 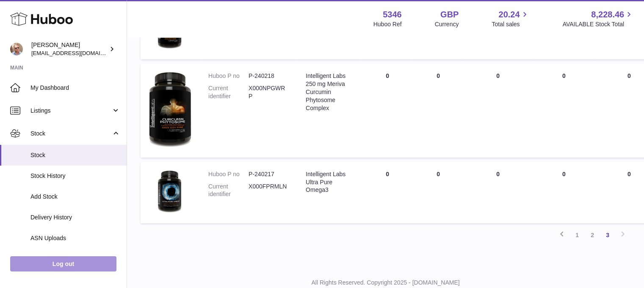 I want to click on dd: X000FPRMLN, so click(x=268, y=190).